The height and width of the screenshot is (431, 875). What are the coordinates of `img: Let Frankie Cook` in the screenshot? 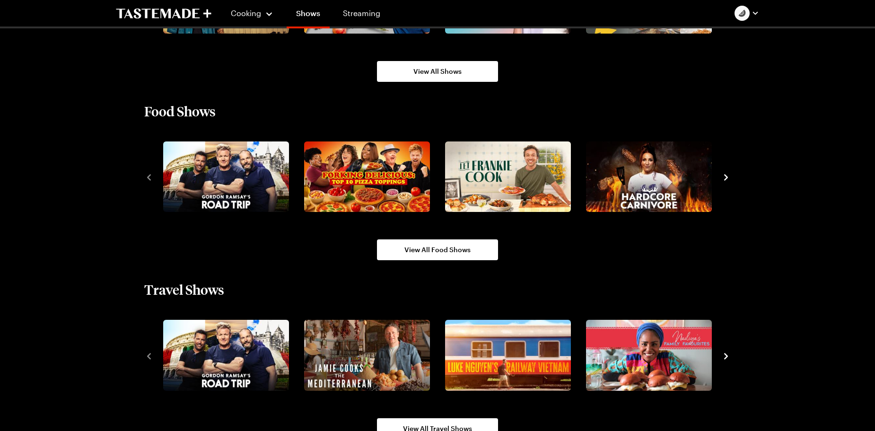 It's located at (508, 177).